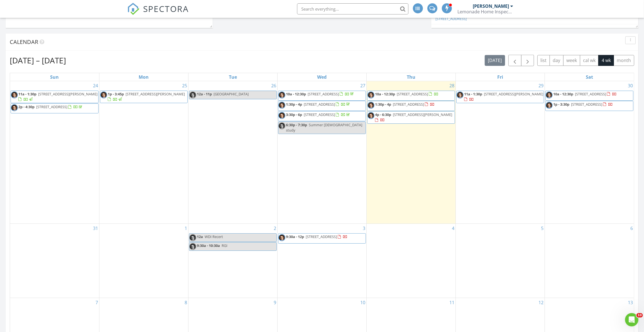  Describe the element at coordinates (233, 261) in the screenshot. I see `td: Go to September 2, 2025` at that location.